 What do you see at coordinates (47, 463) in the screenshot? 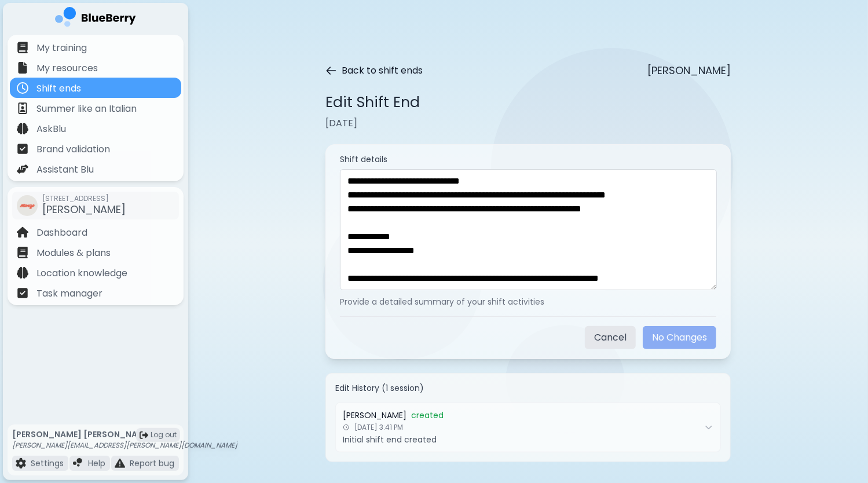
I see `p: Settings` at bounding box center [47, 463].